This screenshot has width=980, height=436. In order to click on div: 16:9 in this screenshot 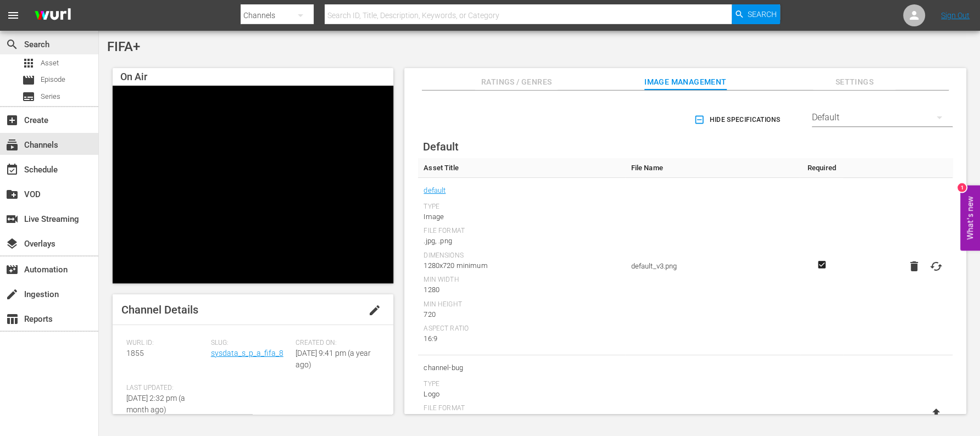, I will do `click(521, 339)`.